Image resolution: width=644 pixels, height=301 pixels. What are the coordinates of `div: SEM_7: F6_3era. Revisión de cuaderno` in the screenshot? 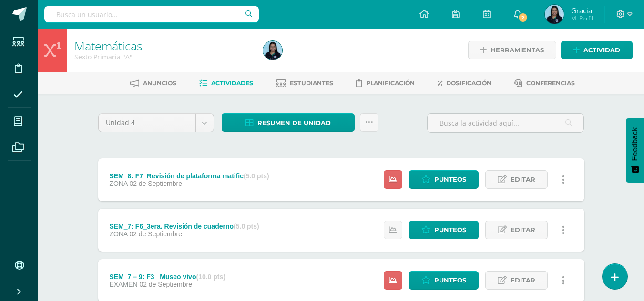 It's located at (184, 227).